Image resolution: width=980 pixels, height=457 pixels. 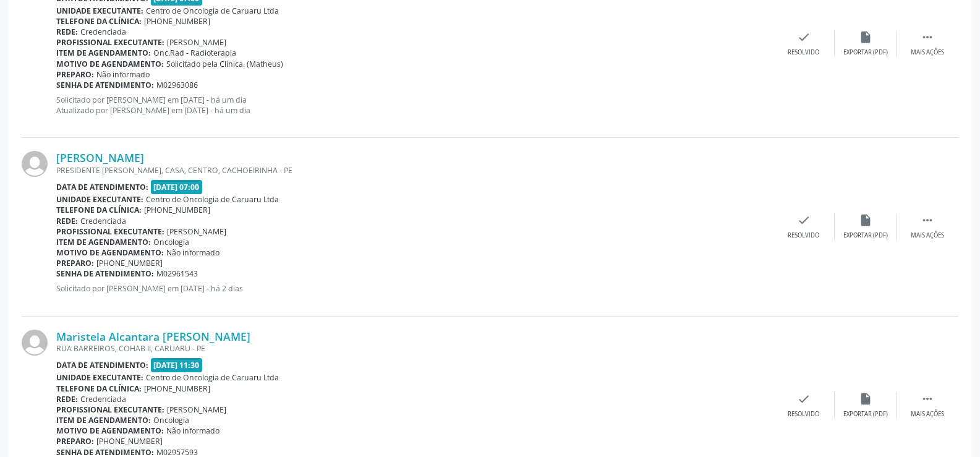 I want to click on div: RUA BARREIROS, COHAB II, CARUARU - PE, so click(x=414, y=348).